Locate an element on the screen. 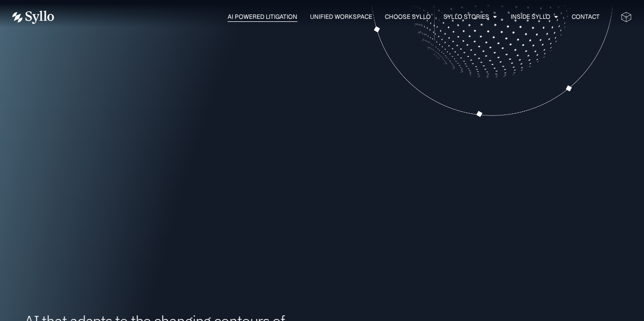 The width and height of the screenshot is (644, 321). a: Contact is located at coordinates (586, 17).